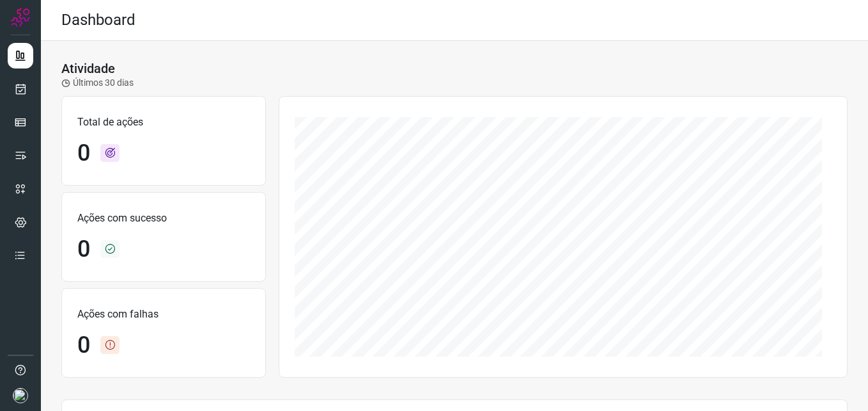  Describe the element at coordinates (164, 218) in the screenshot. I see `p: Ações com sucesso` at that location.